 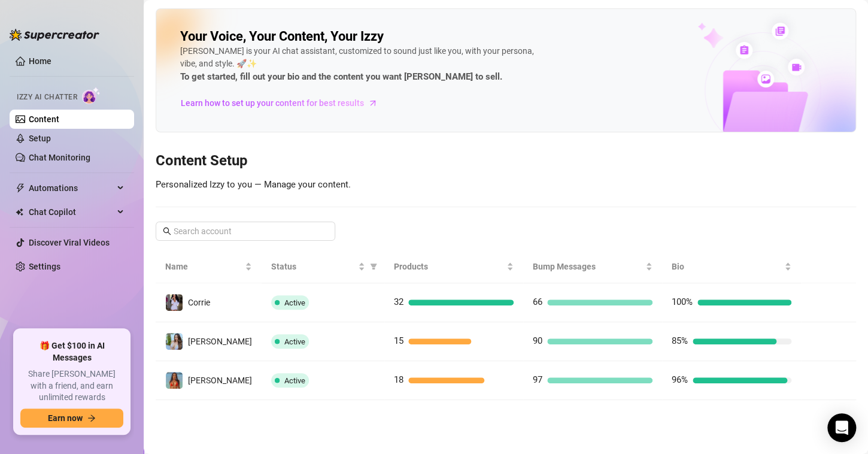 What do you see at coordinates (47, 97) in the screenshot?
I see `span: Izzy AI Chatter` at bounding box center [47, 97].